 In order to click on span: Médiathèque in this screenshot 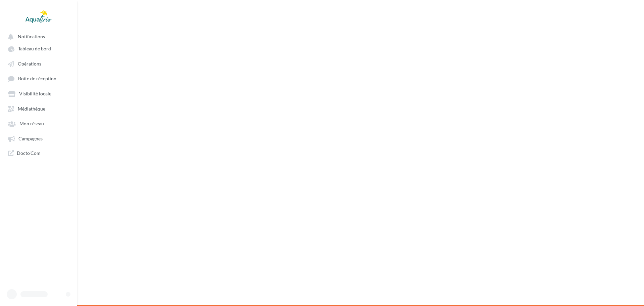, I will do `click(32, 108)`.